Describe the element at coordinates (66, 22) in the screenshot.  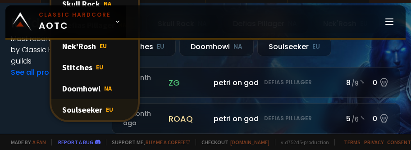
I see `a: Classic HardcoreAOTC` at that location.